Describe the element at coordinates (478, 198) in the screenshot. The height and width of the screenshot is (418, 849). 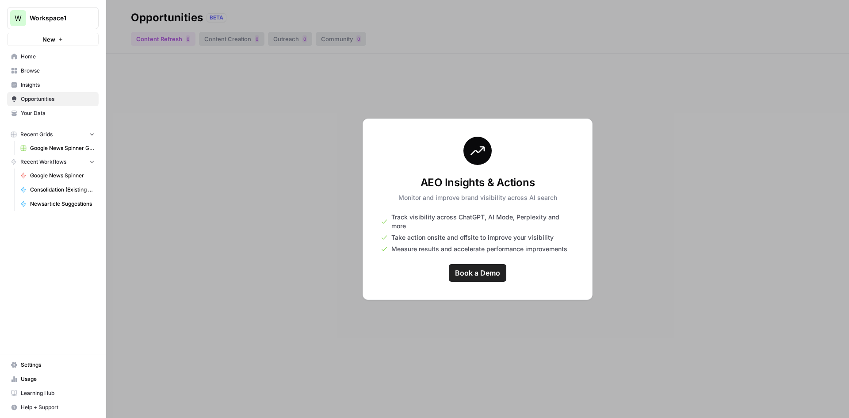
I see `p: Monitor and improve brand visibility across AI search` at that location.